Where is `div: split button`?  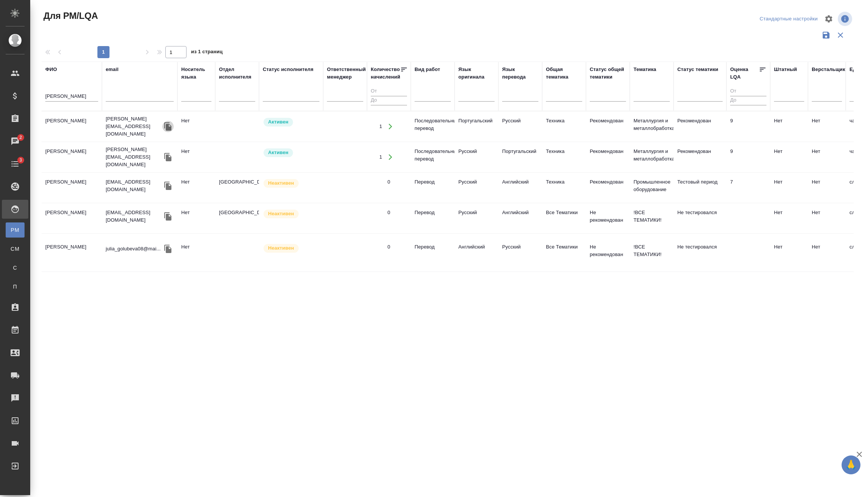 div: split button is located at coordinates (789, 19).